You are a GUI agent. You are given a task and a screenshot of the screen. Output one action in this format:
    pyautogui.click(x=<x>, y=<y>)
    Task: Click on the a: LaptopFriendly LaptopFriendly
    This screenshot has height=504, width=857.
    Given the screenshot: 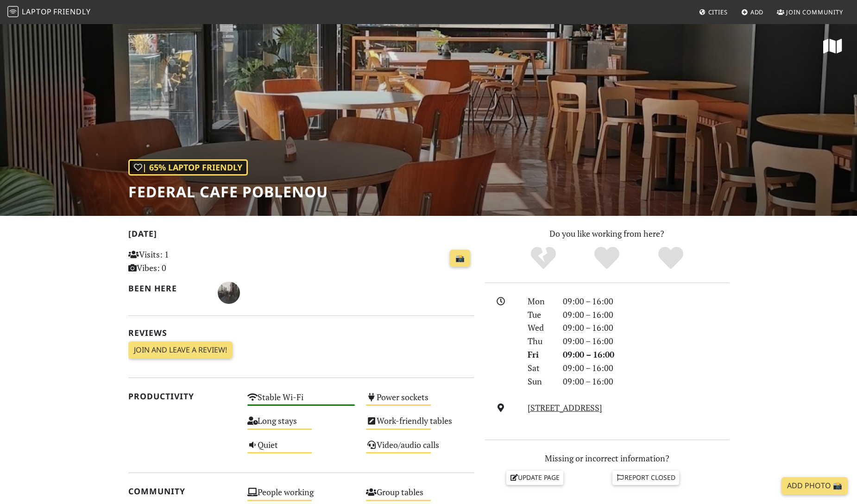 What is the action you would take?
    pyautogui.click(x=49, y=12)
    